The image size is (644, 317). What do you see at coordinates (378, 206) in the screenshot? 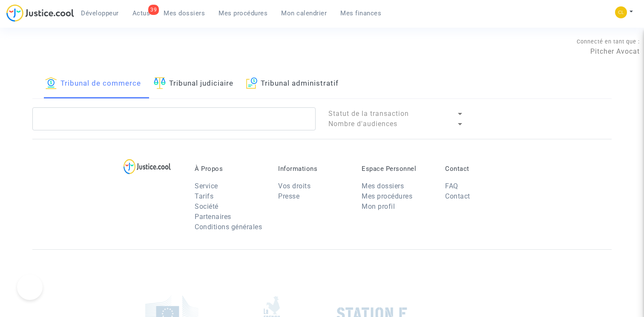
I see `a: Mon profil` at bounding box center [378, 206].